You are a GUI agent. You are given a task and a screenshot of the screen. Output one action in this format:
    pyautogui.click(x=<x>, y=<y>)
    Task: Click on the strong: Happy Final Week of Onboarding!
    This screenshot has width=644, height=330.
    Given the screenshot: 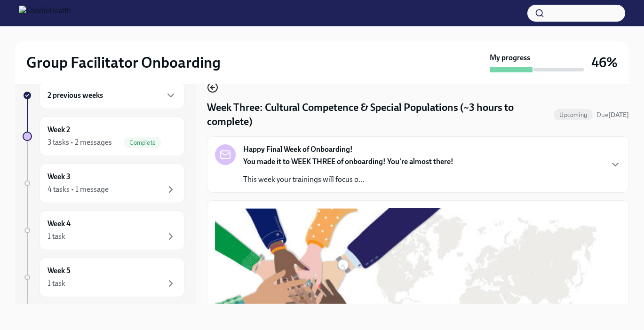 What is the action you would take?
    pyautogui.click(x=298, y=150)
    